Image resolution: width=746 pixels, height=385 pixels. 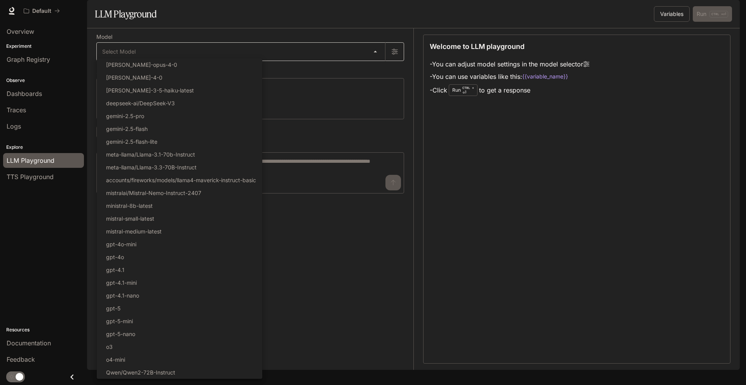 What do you see at coordinates (140, 103) in the screenshot?
I see `p: deepseek-ai/DeepSeek-V3` at bounding box center [140, 103].